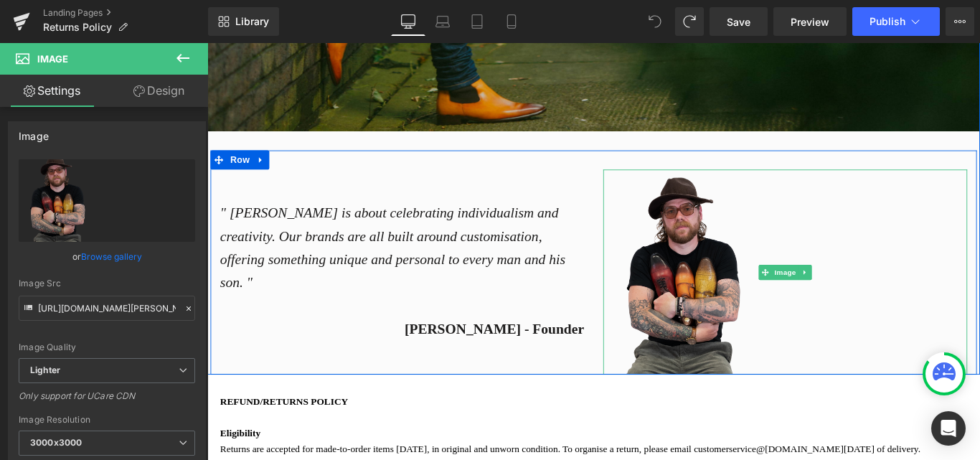  I want to click on span: Library, so click(251, 22).